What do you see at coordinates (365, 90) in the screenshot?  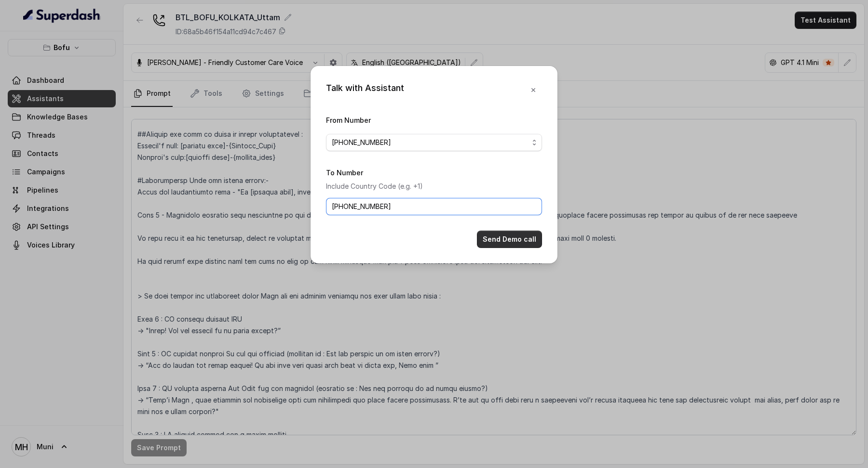 I see `div: Talk with Assistant` at bounding box center [365, 90].